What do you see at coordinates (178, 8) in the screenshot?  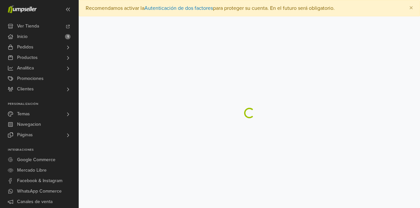 I see `a: Autenticación de dos factores` at bounding box center [178, 8].